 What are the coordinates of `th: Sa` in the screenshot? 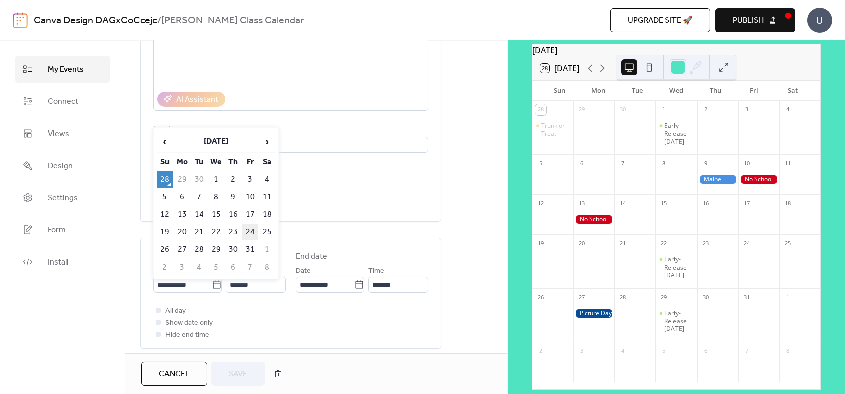 It's located at (267, 161).